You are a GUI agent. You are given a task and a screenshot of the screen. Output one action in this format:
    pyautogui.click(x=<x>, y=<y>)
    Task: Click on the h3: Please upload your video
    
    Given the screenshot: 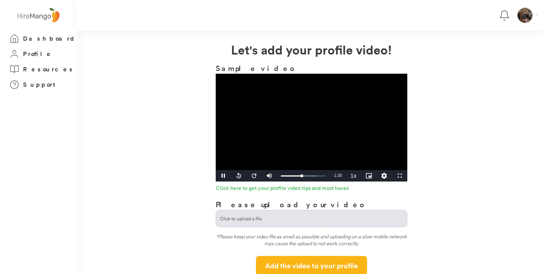 What is the action you would take?
    pyautogui.click(x=291, y=204)
    